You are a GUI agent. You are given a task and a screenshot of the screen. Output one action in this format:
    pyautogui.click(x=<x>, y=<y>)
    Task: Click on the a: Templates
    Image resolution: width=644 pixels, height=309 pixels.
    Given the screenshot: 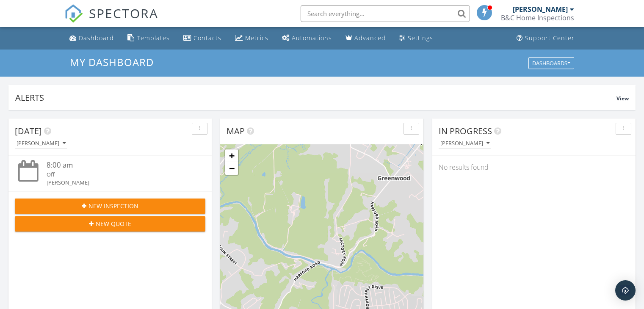 What is the action you would take?
    pyautogui.click(x=148, y=38)
    